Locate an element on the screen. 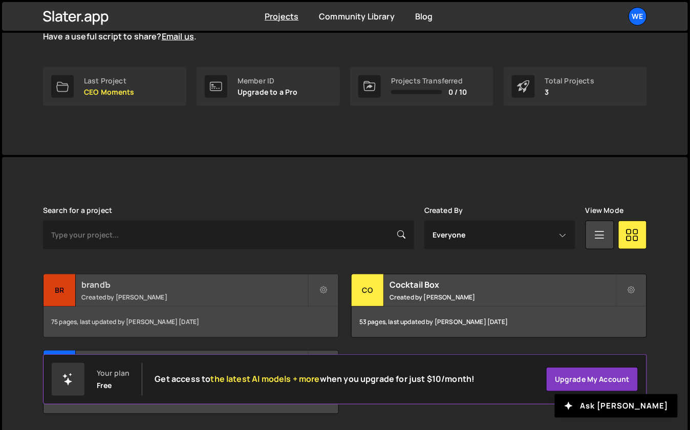 Image resolution: width=690 pixels, height=430 pixels. div: Last Project is located at coordinates (109, 81).